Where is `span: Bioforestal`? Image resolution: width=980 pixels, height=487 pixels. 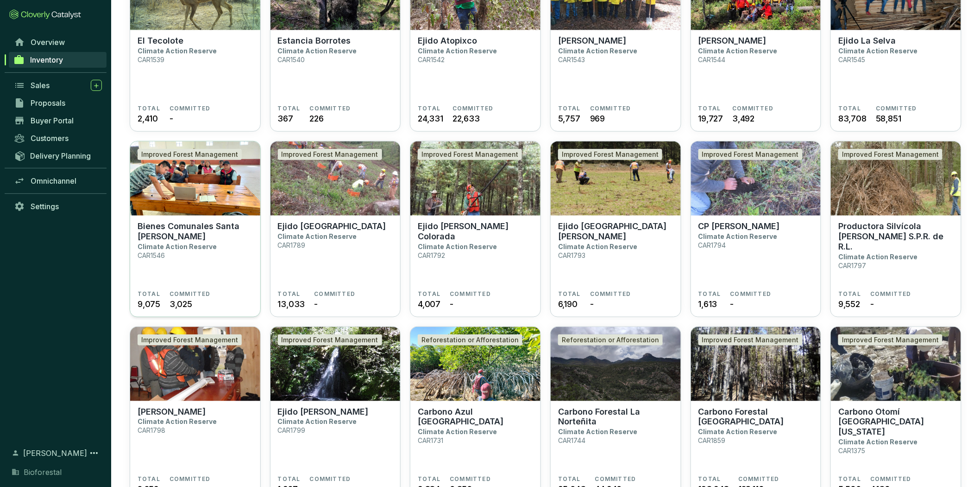
span: Bioforestal is located at coordinates (43, 472).